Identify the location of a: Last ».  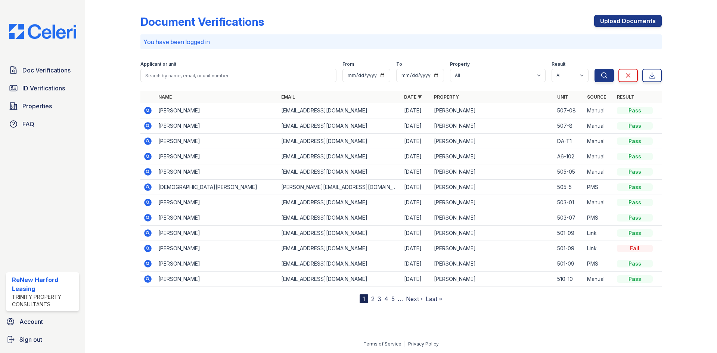
(434, 299).